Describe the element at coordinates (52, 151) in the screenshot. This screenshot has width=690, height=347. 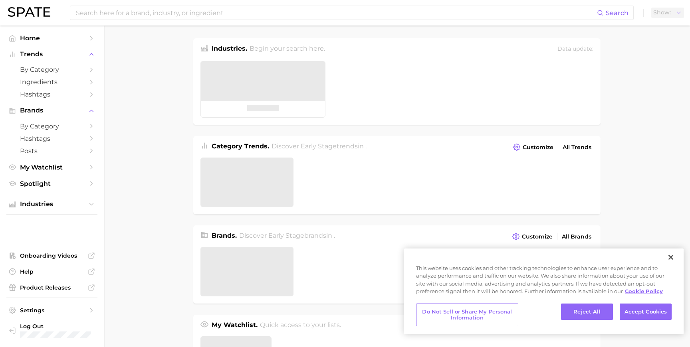
I see `a: Posts` at that location.